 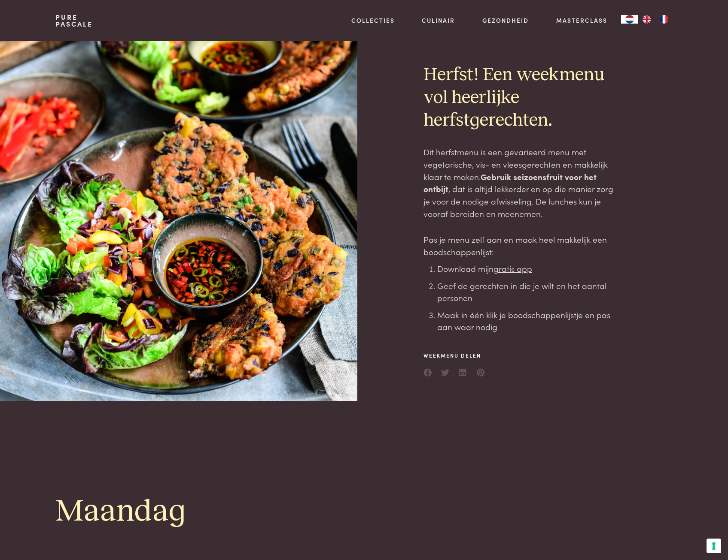 What do you see at coordinates (647, 19) in the screenshot?
I see `a: EN` at bounding box center [647, 19].